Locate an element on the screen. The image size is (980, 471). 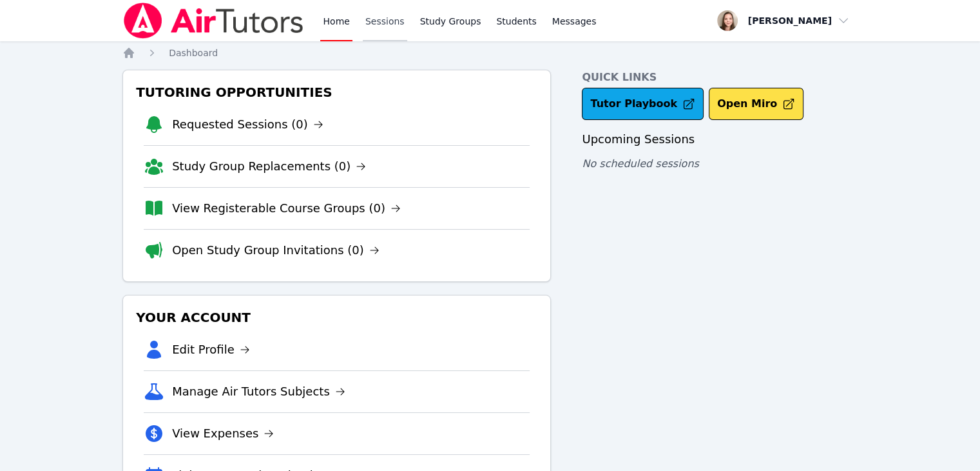
h3: Your Account is located at coordinates (337, 318).